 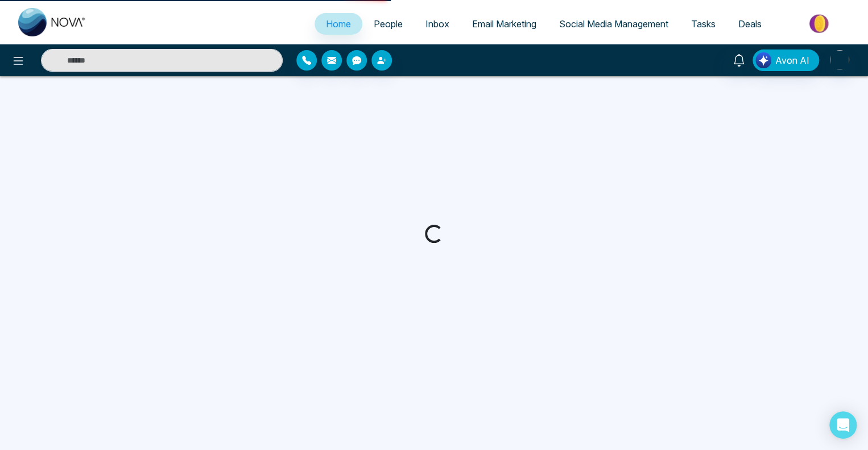 I want to click on span: Tasks, so click(x=704, y=24).